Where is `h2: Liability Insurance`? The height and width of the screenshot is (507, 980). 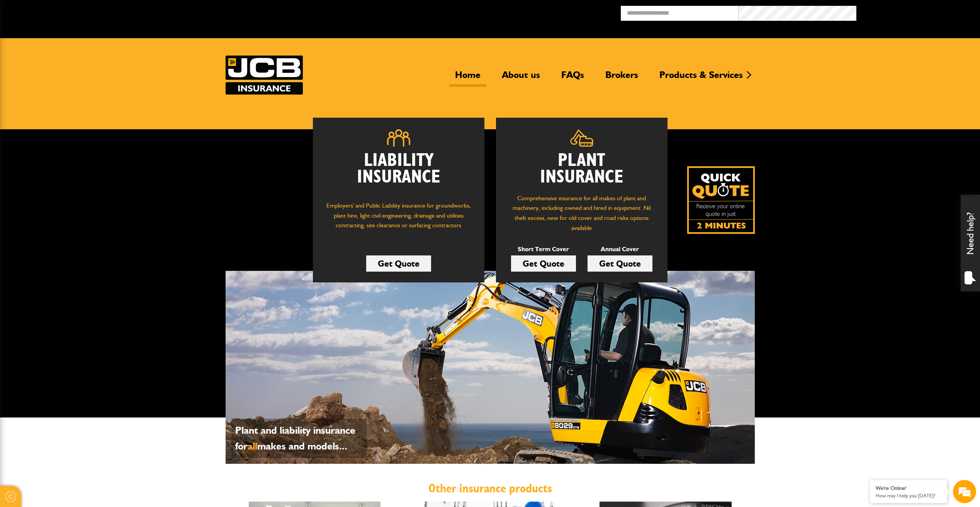 h2: Liability Insurance is located at coordinates (398, 173).